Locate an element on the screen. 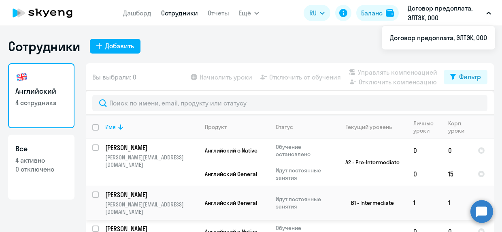  div: Личные уроки is located at coordinates (427, 127).